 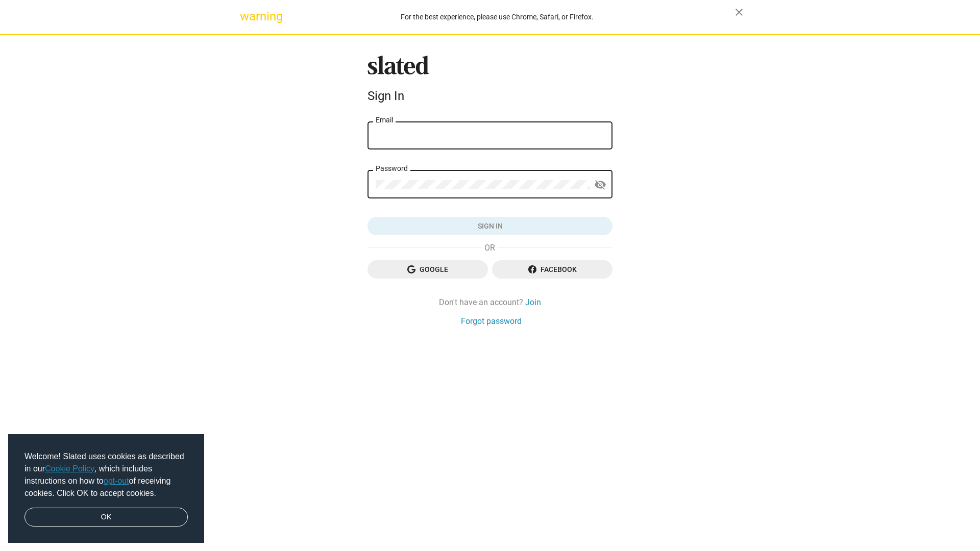 I want to click on a: dismiss cookie message, so click(x=106, y=517).